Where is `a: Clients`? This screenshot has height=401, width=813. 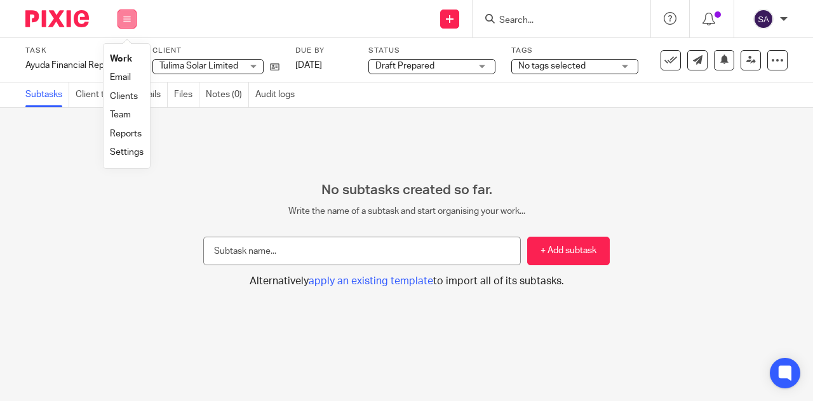 a: Clients is located at coordinates (124, 96).